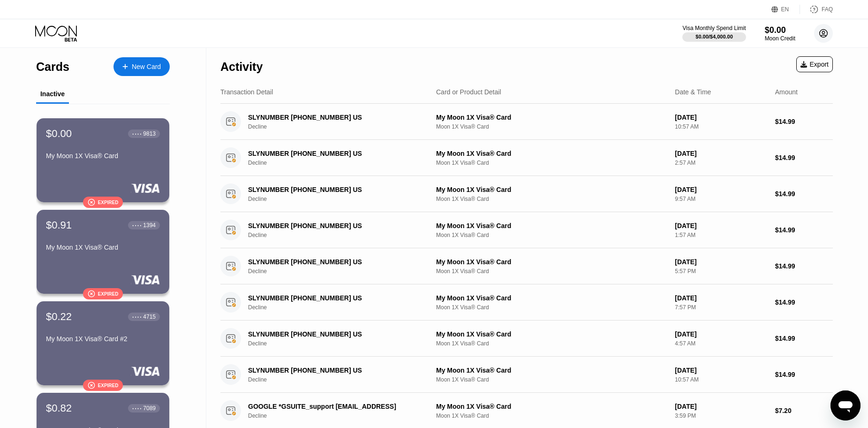 This screenshot has height=428, width=868. I want to click on div: Visa Monthly Spend Limit, so click(714, 28).